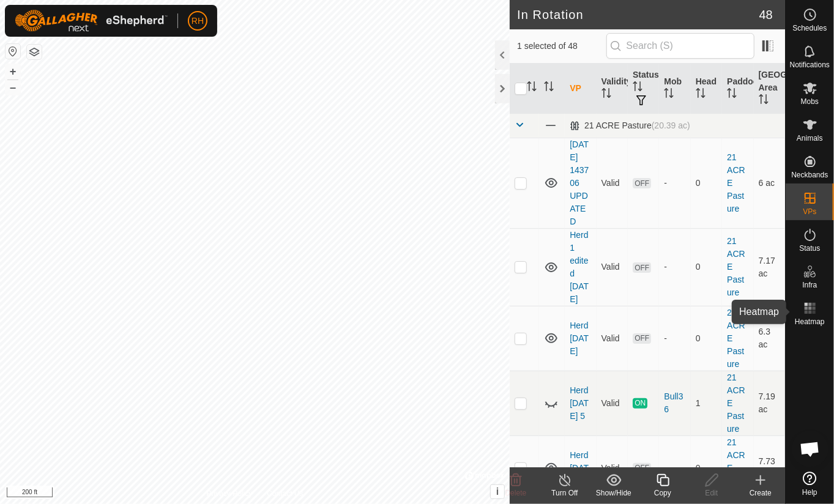  What do you see at coordinates (674, 403) in the screenshot?
I see `div: Bull36` at bounding box center [674, 403].